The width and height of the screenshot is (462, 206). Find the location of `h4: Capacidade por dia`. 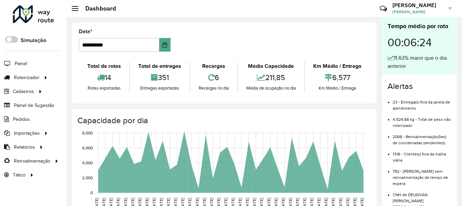

h4: Capacidade por dia is located at coordinates (223, 121).